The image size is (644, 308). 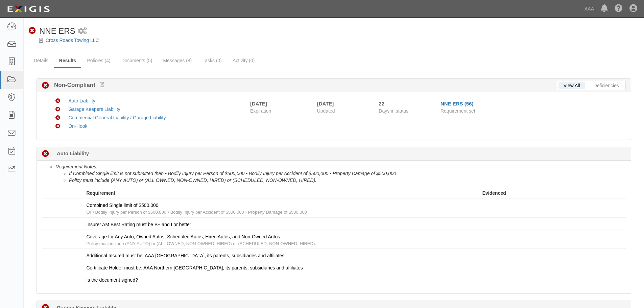 I want to click on a: Tasks (0), so click(x=212, y=61).